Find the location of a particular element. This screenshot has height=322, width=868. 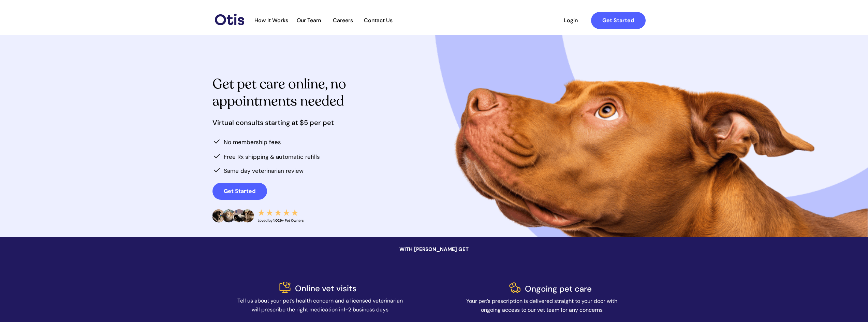

span: Your pet’s prescription is delivered straight to your door with ongoing access to our vet team fo... is located at coordinates (541, 305).